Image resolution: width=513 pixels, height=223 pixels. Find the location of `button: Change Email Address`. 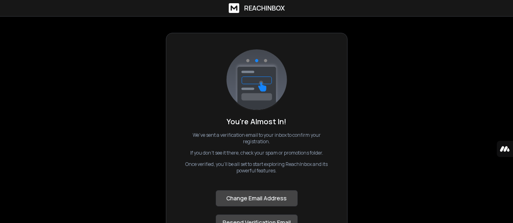

button: Change Email Address is located at coordinates (257, 199).